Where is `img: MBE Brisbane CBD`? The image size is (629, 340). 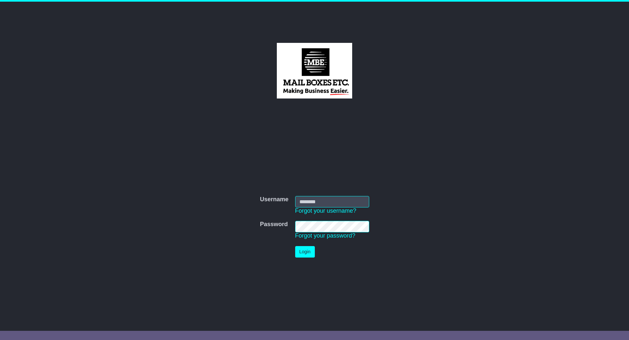 img: MBE Brisbane CBD is located at coordinates (314, 71).